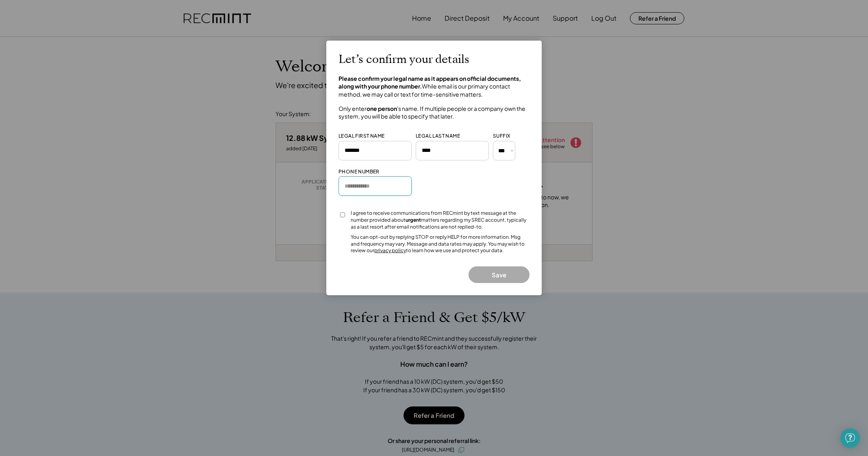 The width and height of the screenshot is (868, 456). I want to click on button: Save, so click(499, 275).